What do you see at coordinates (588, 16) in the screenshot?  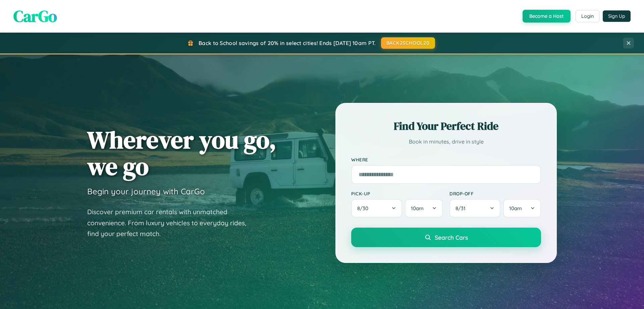 I see `button: Login` at bounding box center [588, 16].